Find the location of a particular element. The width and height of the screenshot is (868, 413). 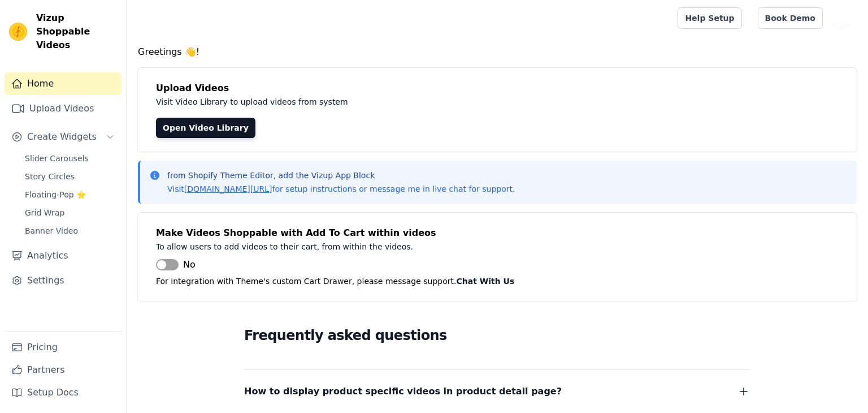

p: Visit for setup instructions or message me in live chat for support. is located at coordinates (341, 189).